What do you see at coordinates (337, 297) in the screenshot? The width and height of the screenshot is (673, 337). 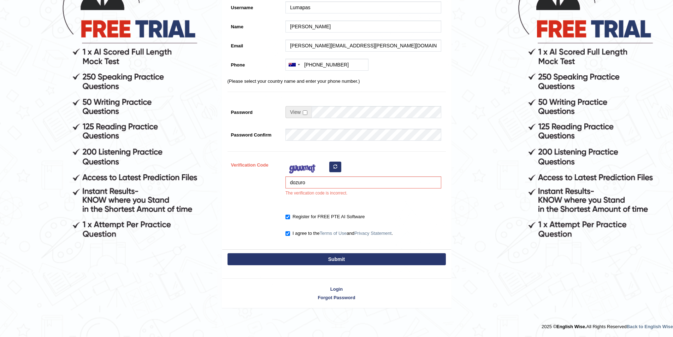 I see `a: Forgot Password` at bounding box center [337, 297].